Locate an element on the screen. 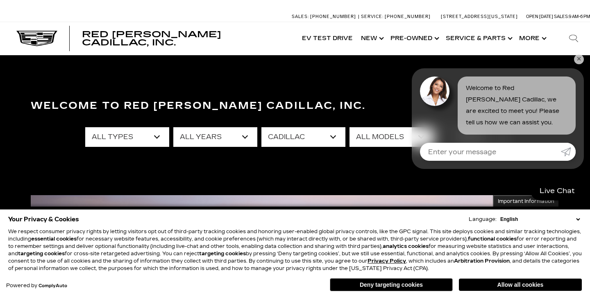 This screenshot has height=297, width=590. img: Agent profile photo is located at coordinates (435, 91).